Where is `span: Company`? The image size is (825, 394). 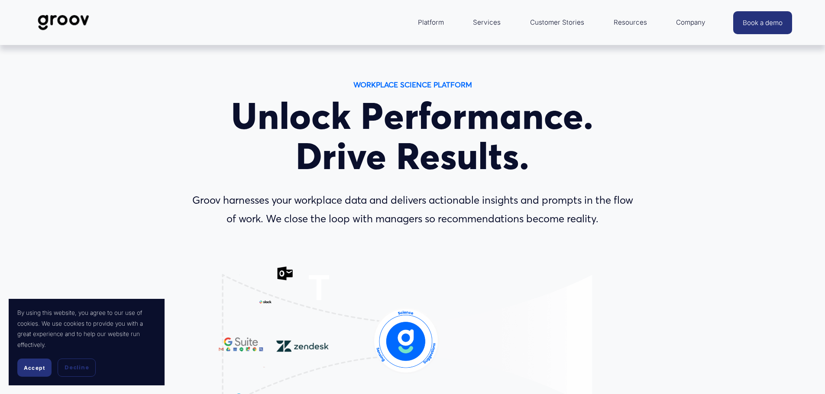
span: Company is located at coordinates (690, 23).